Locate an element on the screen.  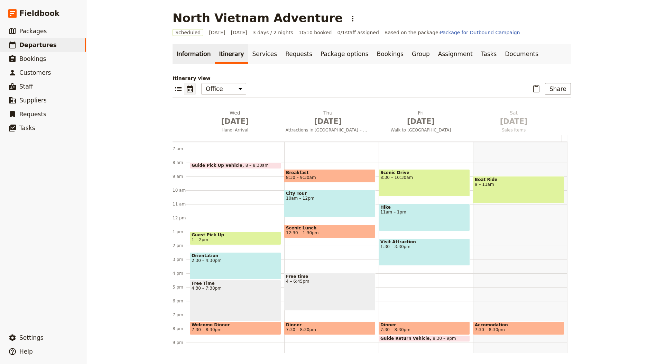
a: Group is located at coordinates (421, 54).